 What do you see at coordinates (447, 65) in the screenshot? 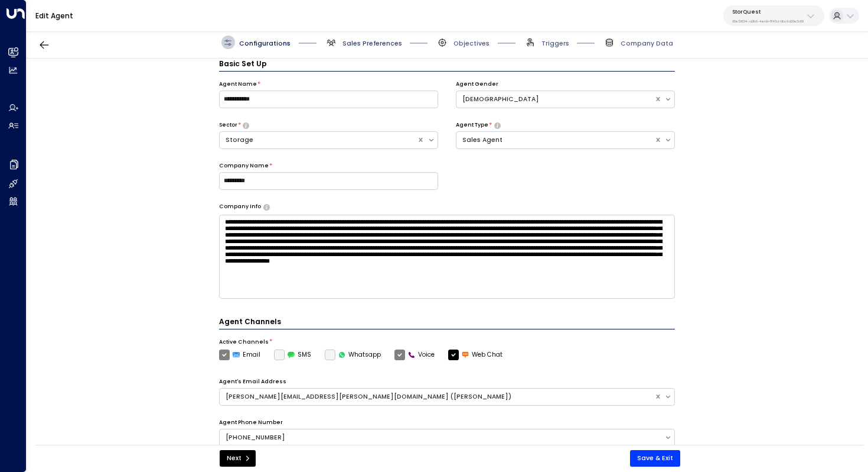
I see `h3: Basic Set Up` at bounding box center [447, 65].